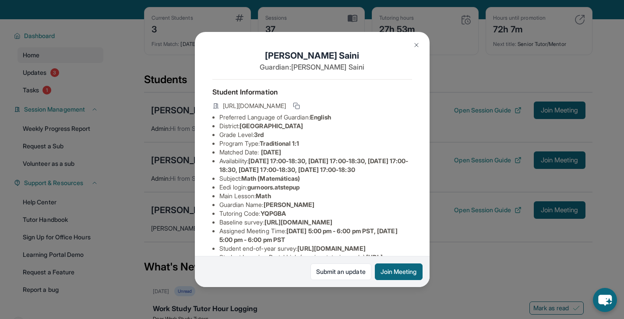 The image size is (624, 319). I want to click on li: Grade Level:, so click(316, 135).